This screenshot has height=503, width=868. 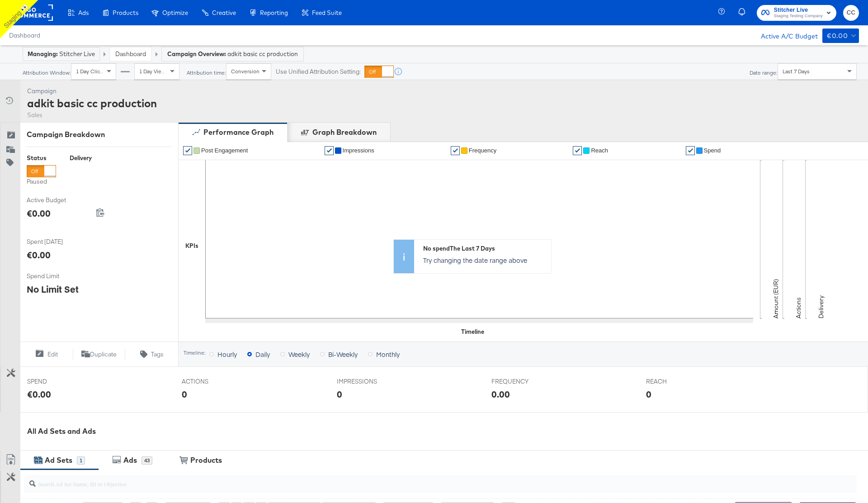 What do you see at coordinates (798, 16) in the screenshot?
I see `span: Staging Testing Company` at bounding box center [798, 16].